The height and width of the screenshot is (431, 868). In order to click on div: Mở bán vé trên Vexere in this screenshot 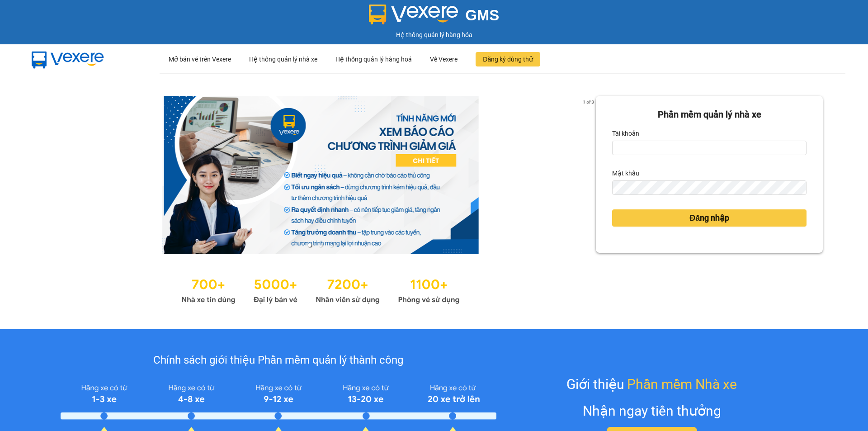, I will do `click(200, 59)`.